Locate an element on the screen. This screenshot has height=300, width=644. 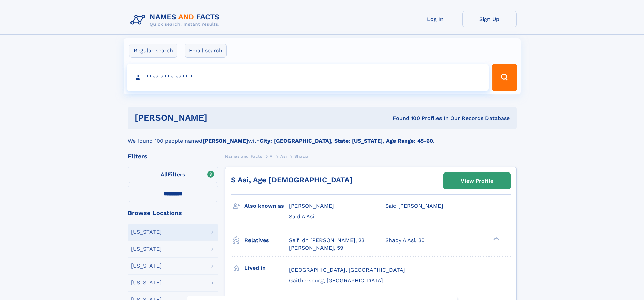
h3: Lived in is located at coordinates (267, 268).